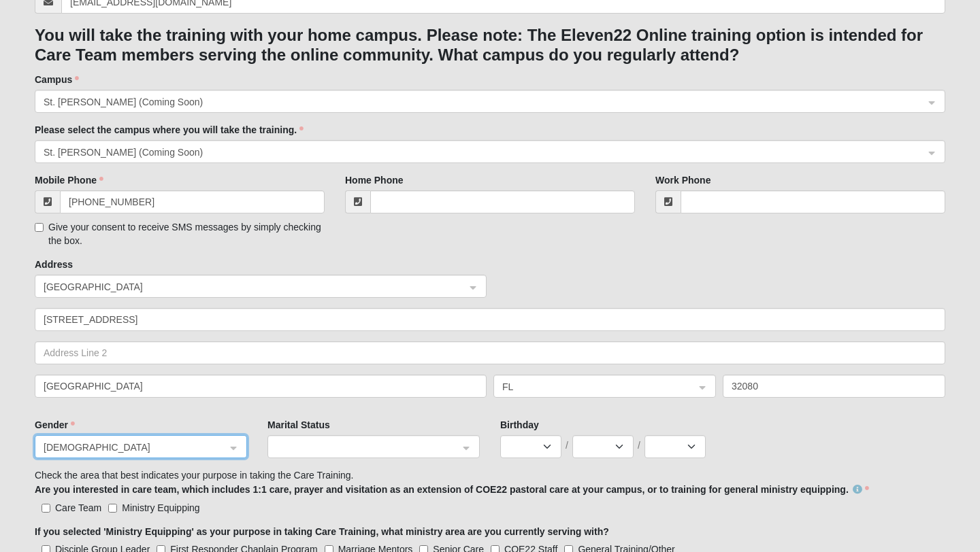 This screenshot has height=552, width=980. I want to click on label: Address, so click(54, 265).